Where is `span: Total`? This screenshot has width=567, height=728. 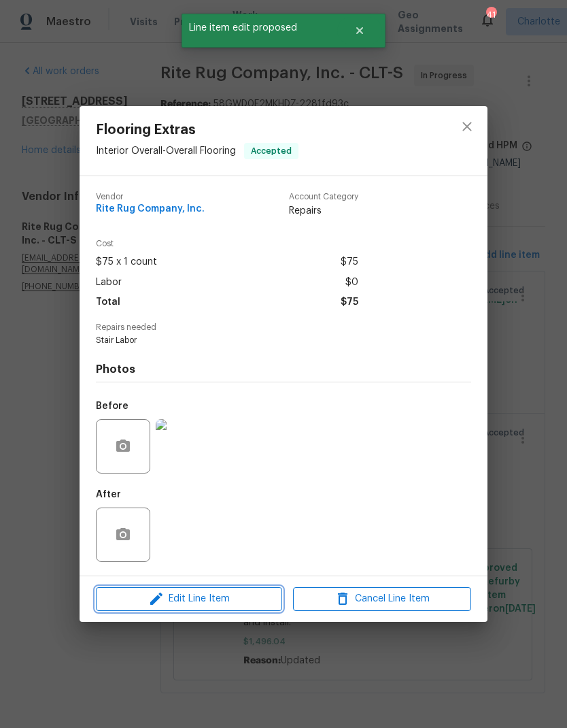
span: Total is located at coordinates (108, 302).